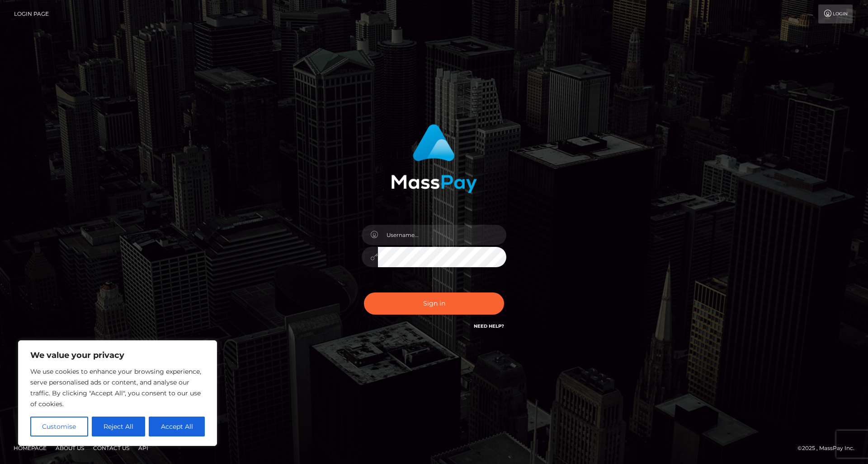  What do you see at coordinates (111, 448) in the screenshot?
I see `a: Contact Us` at bounding box center [111, 448].